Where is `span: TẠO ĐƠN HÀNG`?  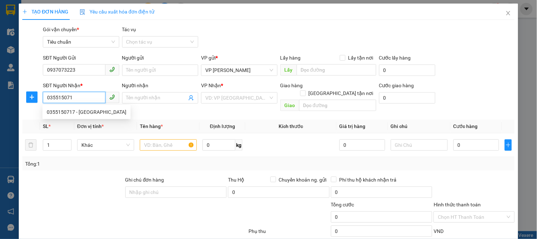 span: TẠO ĐƠN HÀNG is located at coordinates (45, 12).